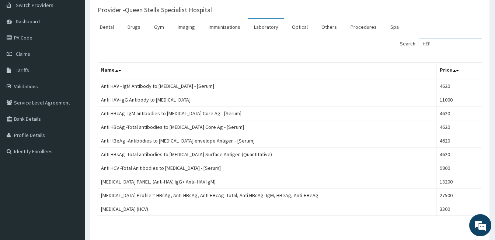  Describe the element at coordinates (300, 27) in the screenshot. I see `a: Optical` at that location.